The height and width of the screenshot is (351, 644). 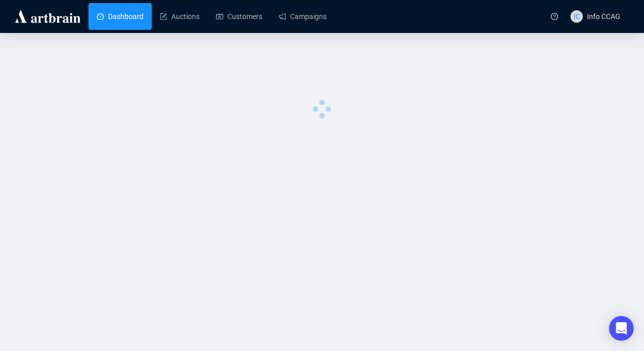 I want to click on a: Dashboard, so click(x=120, y=16).